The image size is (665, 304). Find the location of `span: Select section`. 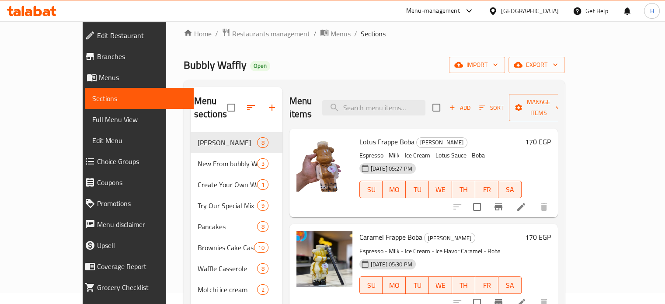

span: Select section is located at coordinates (436, 108).